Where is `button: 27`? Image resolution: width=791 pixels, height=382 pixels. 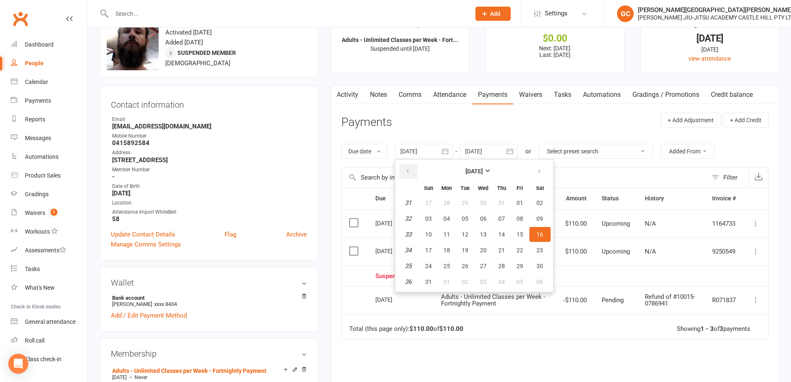
button: 27 is located at coordinates (483, 266).